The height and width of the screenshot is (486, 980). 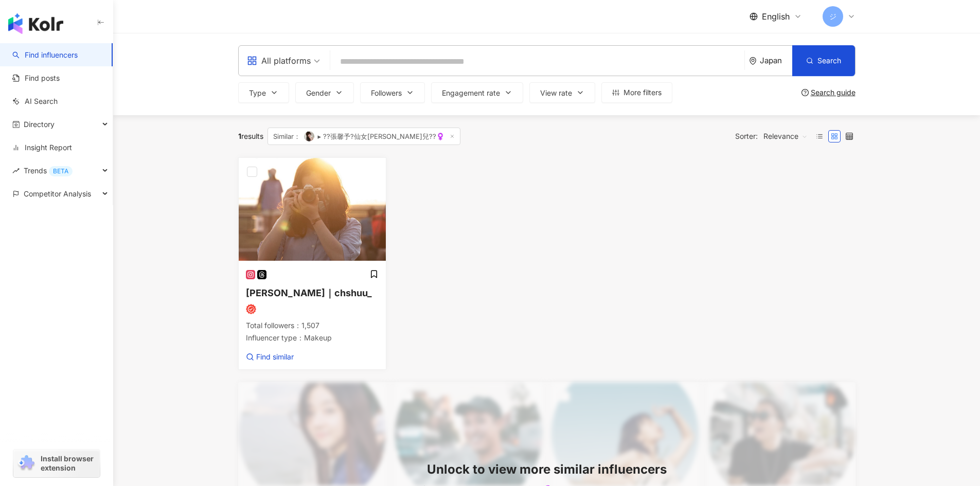 I want to click on span: Engagement rate, so click(x=471, y=93).